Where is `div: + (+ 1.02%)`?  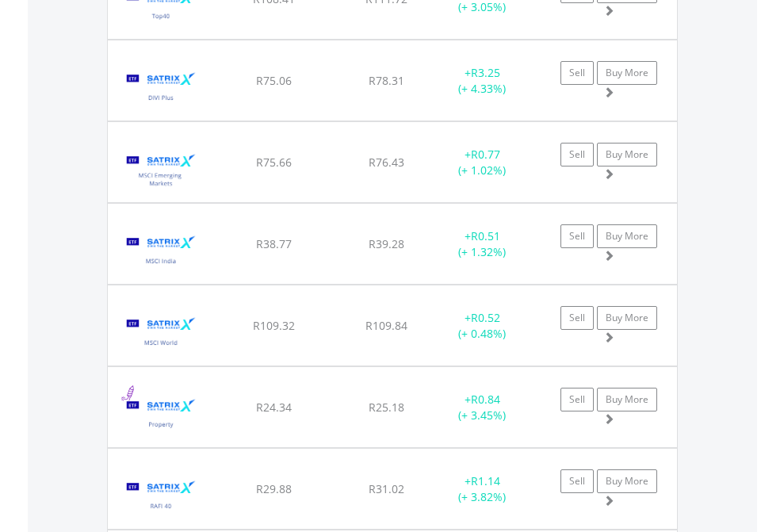 div: + (+ 1.02%) is located at coordinates (481, 162).